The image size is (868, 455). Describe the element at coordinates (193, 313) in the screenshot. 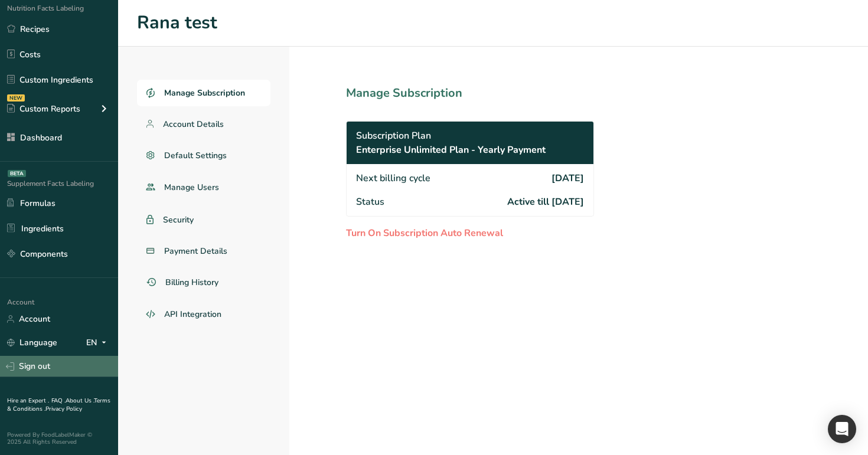

I see `span: API Integration` at that location.